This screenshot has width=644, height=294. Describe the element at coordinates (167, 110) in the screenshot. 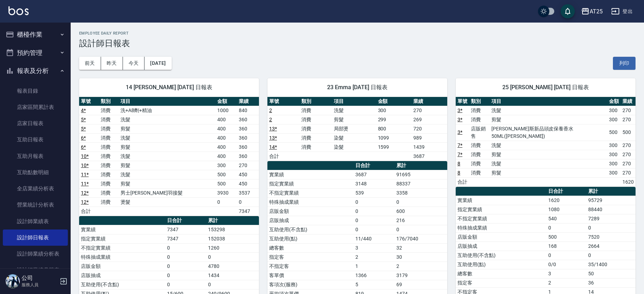

I see `td: 洗+AB劑+精油` at that location.